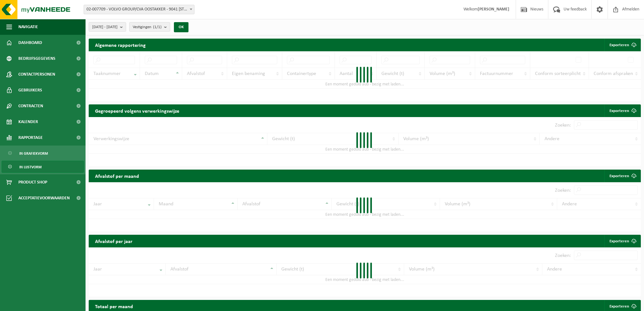 The image size is (644, 311). What do you see at coordinates (181, 27) in the screenshot?
I see `button: OK` at bounding box center [181, 27].